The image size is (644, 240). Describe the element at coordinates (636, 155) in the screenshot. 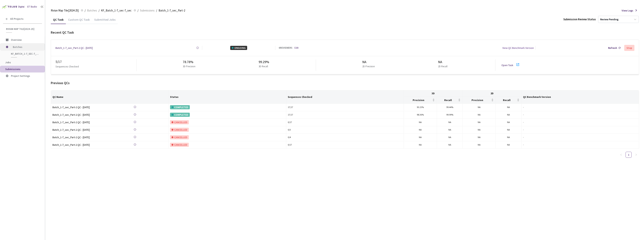

I see `span: right` at that location.